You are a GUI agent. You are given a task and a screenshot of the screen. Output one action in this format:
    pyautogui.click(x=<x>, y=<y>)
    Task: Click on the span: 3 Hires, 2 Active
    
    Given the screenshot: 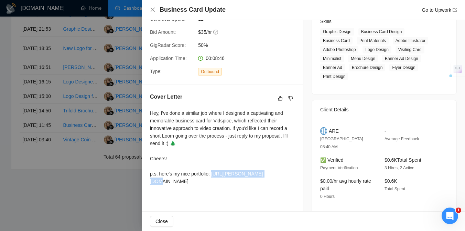 What is the action you would take?
    pyautogui.click(x=400, y=168)
    